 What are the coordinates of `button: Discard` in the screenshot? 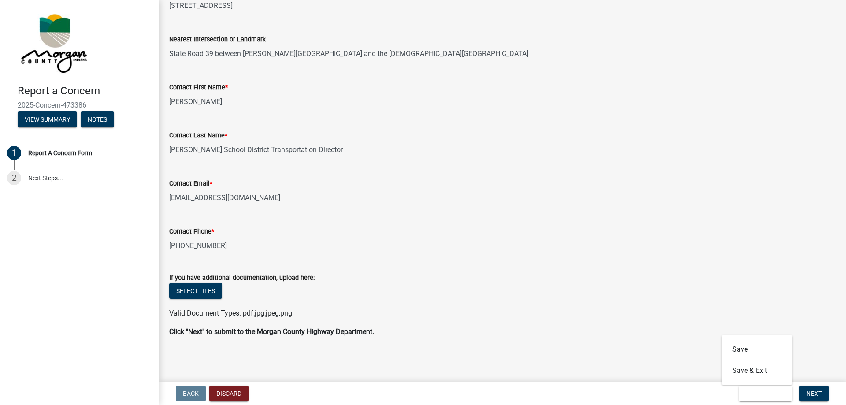 It's located at (229, 393).